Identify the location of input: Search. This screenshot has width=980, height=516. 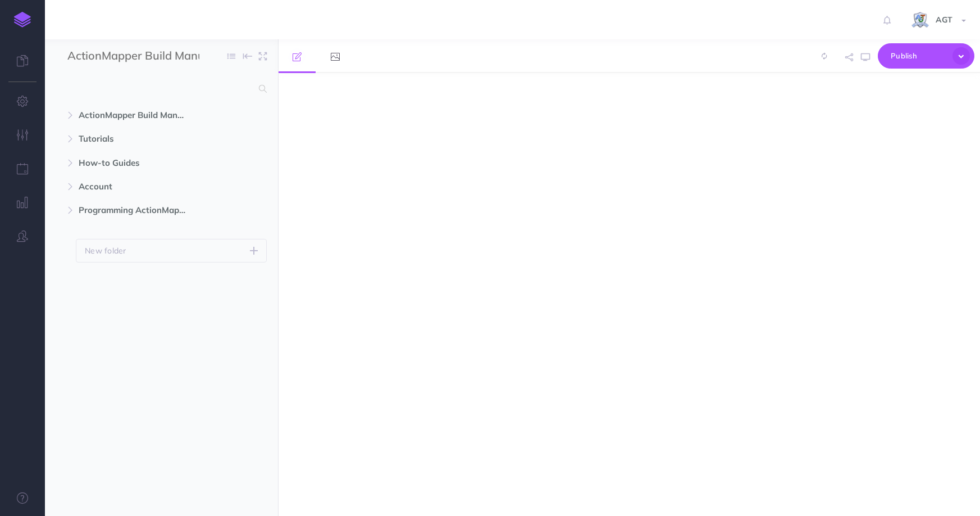
(160, 89).